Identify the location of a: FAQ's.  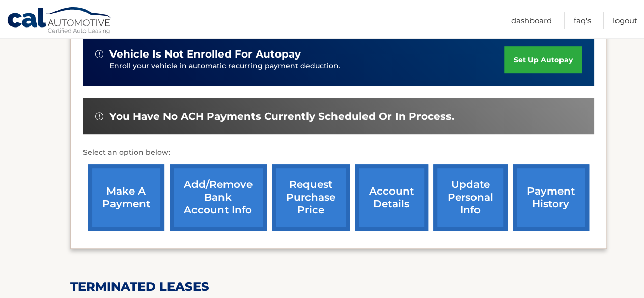
(582, 20).